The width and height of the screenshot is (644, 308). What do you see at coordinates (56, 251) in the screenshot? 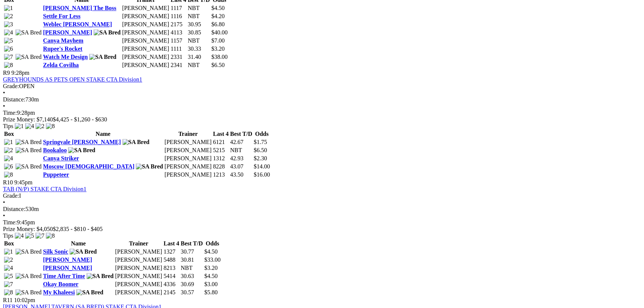
I see `a: Silk Sonic` at bounding box center [56, 251].